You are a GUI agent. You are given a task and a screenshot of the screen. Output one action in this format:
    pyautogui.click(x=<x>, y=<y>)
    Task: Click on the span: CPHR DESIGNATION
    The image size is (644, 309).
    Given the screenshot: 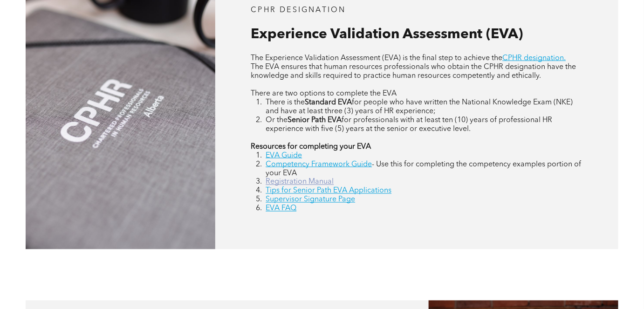 What is the action you would take?
    pyautogui.click(x=298, y=10)
    